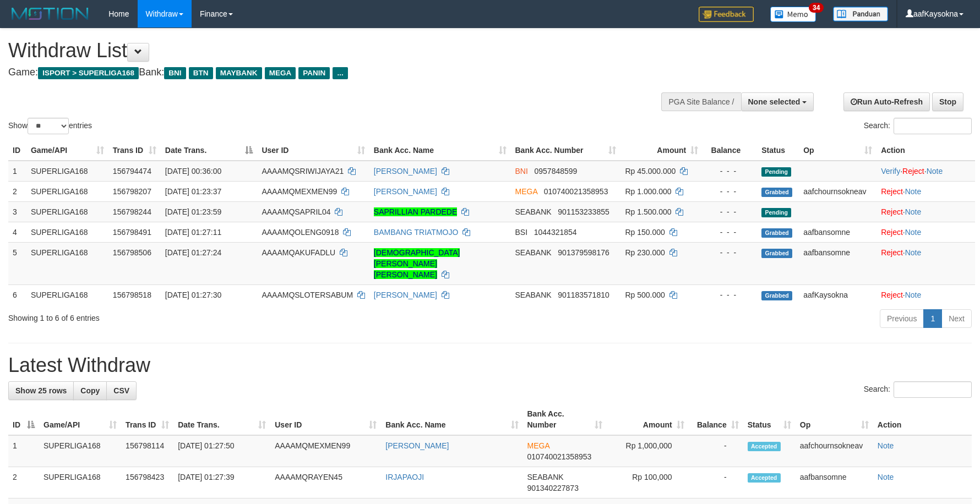  What do you see at coordinates (303, 171) in the screenshot?
I see `span: AAAAMQSRIWIJAYA21` at bounding box center [303, 171].